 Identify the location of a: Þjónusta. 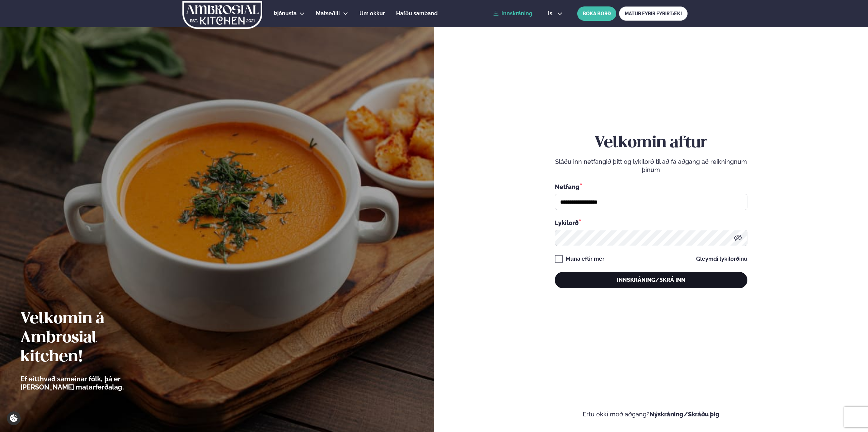
(285, 13).